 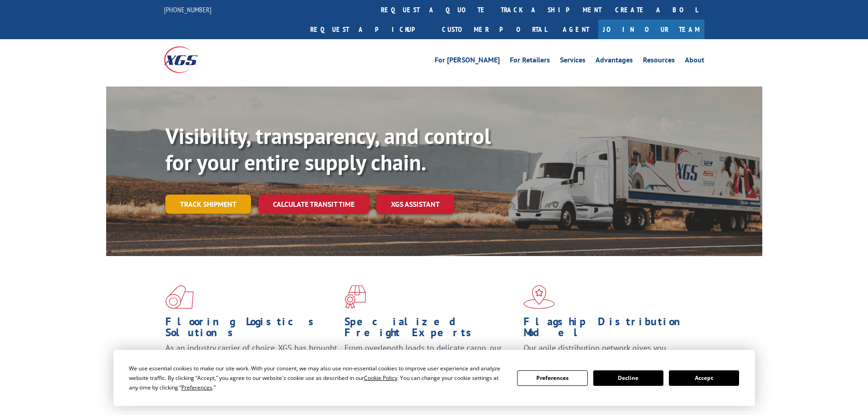 What do you see at coordinates (614, 61) in the screenshot?
I see `a: Advantages` at bounding box center [614, 61].